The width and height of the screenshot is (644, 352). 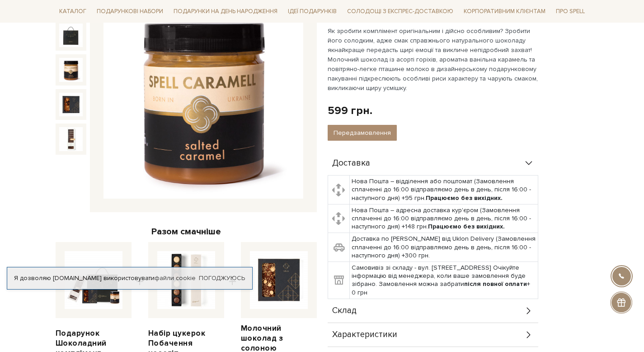 I want to click on a: Солодощі з експрес-доставкою, so click(x=400, y=12).